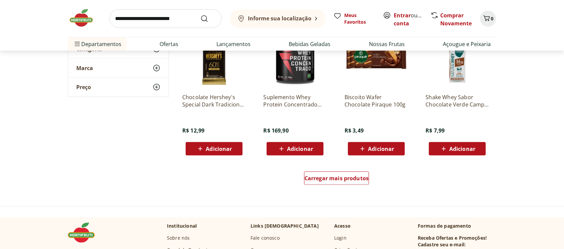  What do you see at coordinates (359, 19) in the screenshot?
I see `span: Meus Favoritos` at bounding box center [359, 19].